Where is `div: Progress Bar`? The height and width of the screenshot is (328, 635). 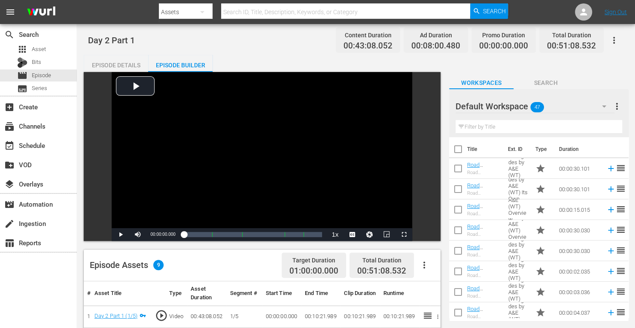
div: Progress Bar is located at coordinates (253, 235).